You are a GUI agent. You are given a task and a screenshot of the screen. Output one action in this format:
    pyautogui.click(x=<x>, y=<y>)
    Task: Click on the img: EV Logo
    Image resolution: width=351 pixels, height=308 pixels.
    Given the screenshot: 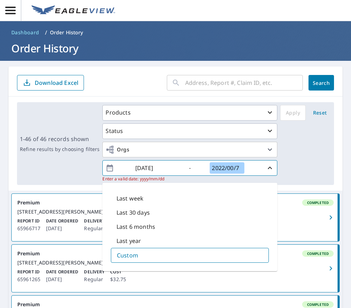 What is the action you would take?
    pyautogui.click(x=73, y=11)
    